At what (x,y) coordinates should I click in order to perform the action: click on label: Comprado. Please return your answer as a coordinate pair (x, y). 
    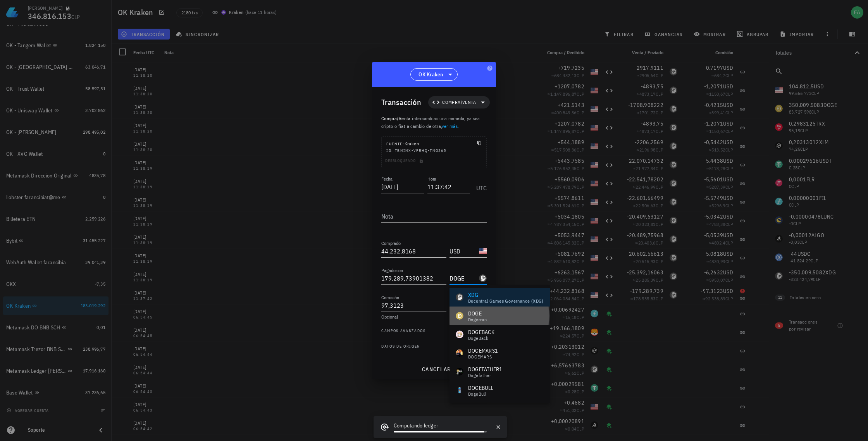
    Looking at the image, I should click on (391, 243).